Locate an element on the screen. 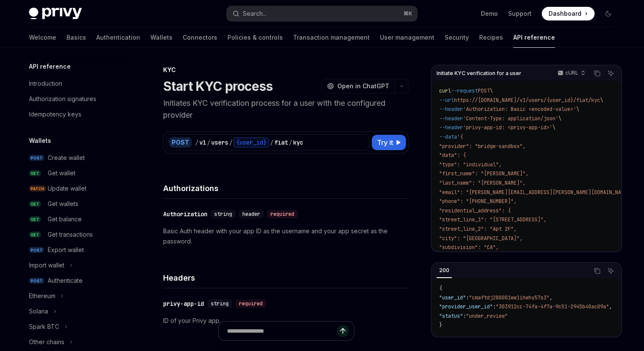 This screenshot has width=644, height=351. span: "provider_user_id" is located at coordinates (465, 307).